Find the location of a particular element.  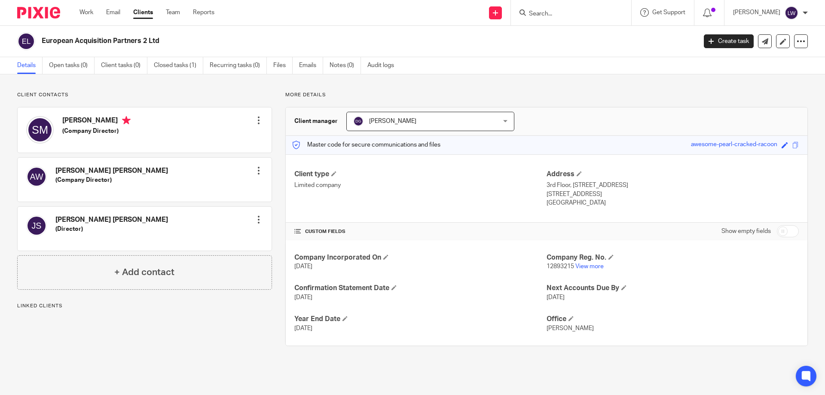

a: Work is located at coordinates (86, 12).